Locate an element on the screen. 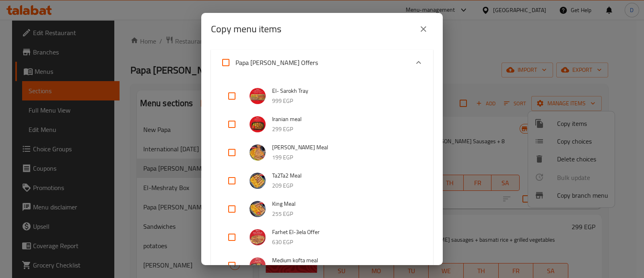 This screenshot has width=644, height=278. p: 199 EGP is located at coordinates (344, 157).